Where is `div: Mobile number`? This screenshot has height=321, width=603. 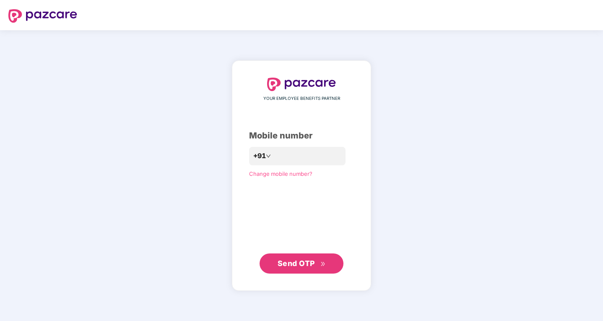
div: Mobile number is located at coordinates (302, 135).